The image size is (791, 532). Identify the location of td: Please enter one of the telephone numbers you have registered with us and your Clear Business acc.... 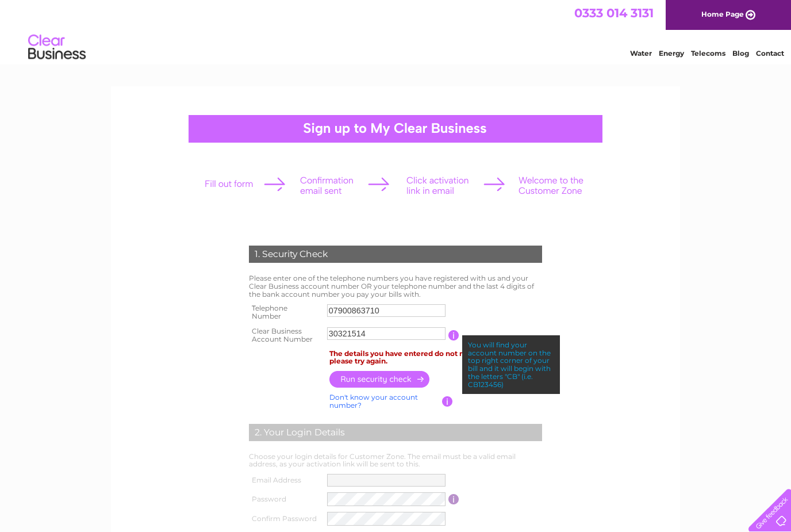
(396, 286).